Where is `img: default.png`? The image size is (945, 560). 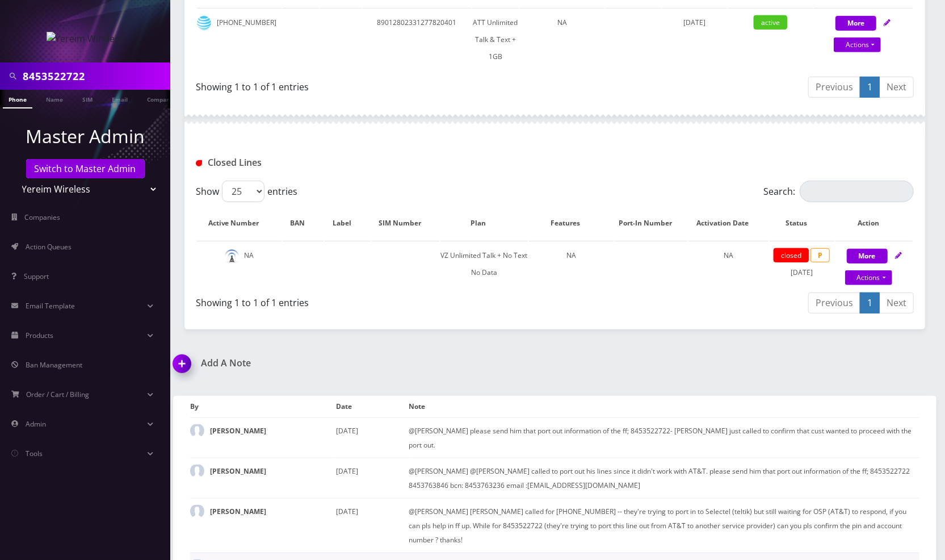 img: default.png is located at coordinates (232, 256).